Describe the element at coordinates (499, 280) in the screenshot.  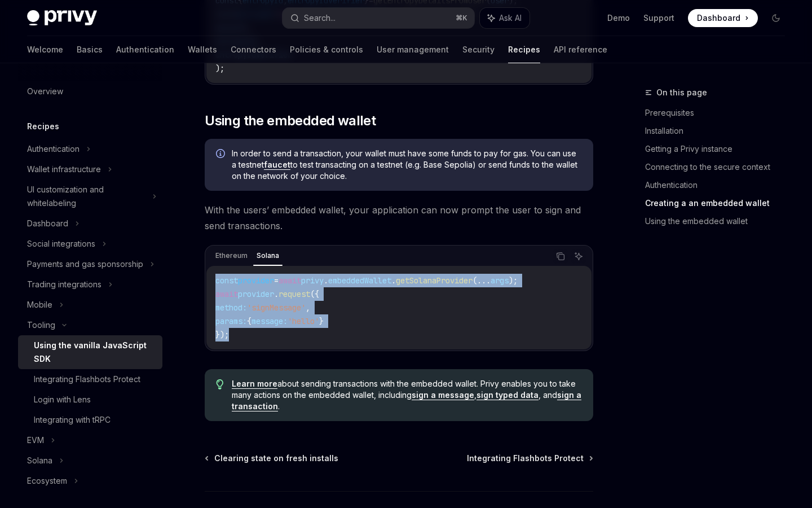
I see `span: args` at that location.